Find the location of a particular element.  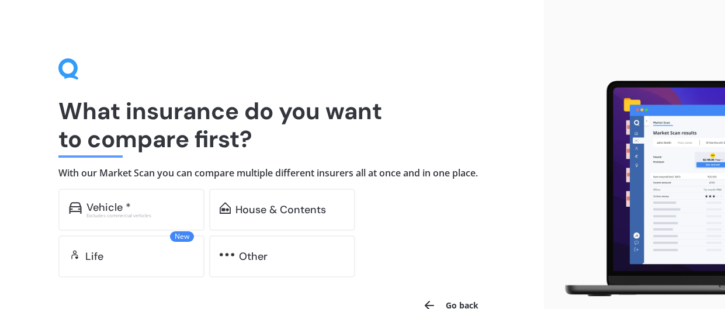

div: Other is located at coordinates (253, 256).